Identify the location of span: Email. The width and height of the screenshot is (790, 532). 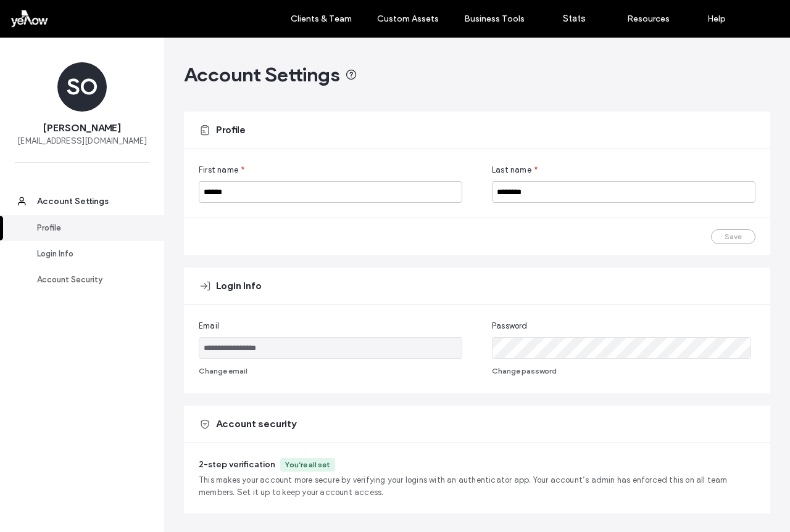
(209, 326).